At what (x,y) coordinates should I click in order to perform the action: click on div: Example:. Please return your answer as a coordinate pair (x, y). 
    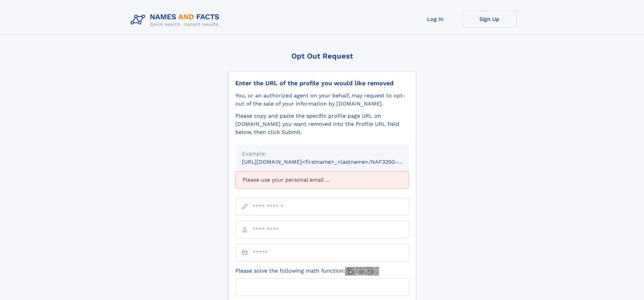
    Looking at the image, I should click on (322, 154).